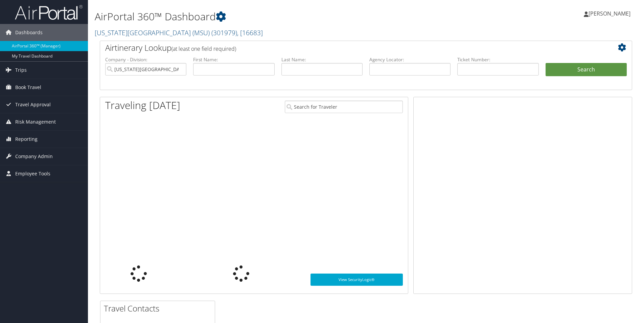 Image resolution: width=644 pixels, height=323 pixels. Describe the element at coordinates (26, 139) in the screenshot. I see `span: Reporting` at that location.